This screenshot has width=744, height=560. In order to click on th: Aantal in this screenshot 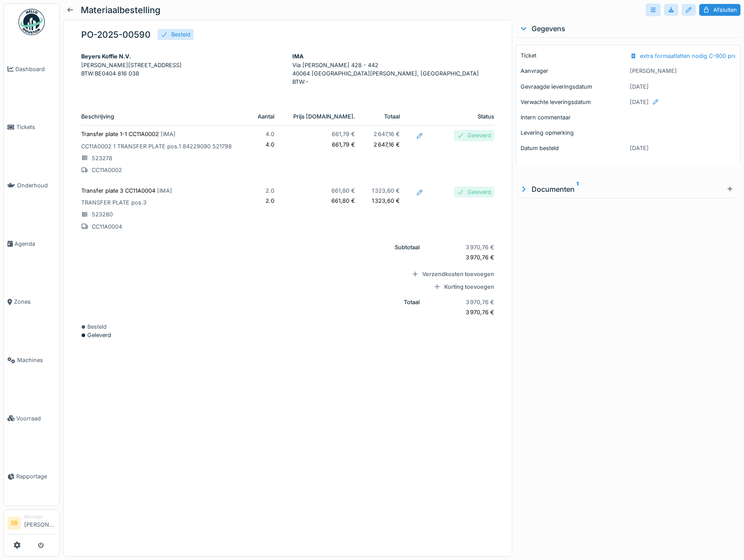, I will do `click(265, 117)`.